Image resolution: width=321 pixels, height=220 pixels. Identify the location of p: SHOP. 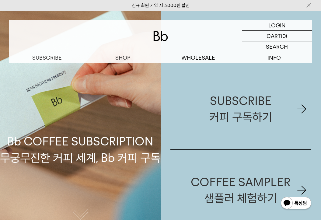
(123, 58).